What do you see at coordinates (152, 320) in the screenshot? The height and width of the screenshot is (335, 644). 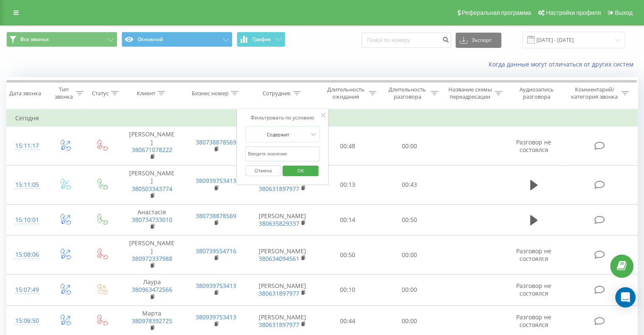 I see `a: 380978392725` at bounding box center [152, 320].